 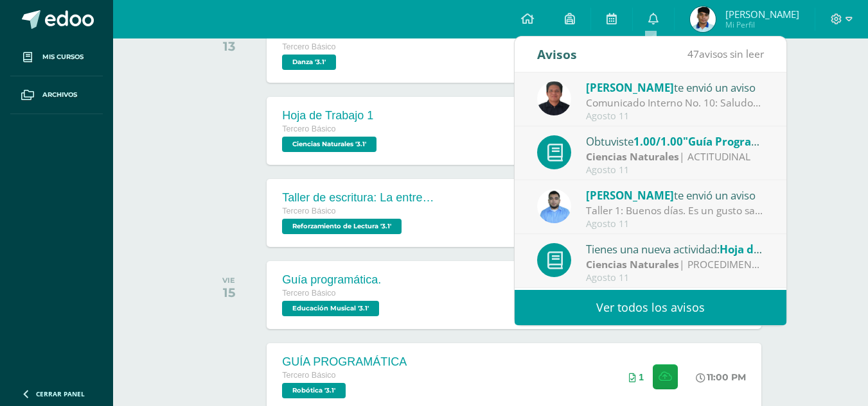 I want to click on span: Archivos, so click(x=60, y=95).